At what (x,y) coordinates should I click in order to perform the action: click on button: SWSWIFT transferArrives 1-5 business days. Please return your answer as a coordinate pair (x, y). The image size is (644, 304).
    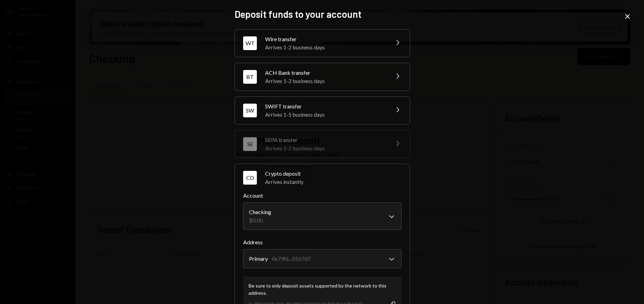
    Looking at the image, I should click on (323, 111).